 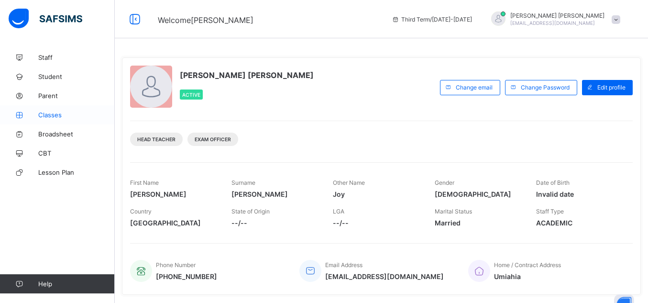 I want to click on span: Country, so click(x=141, y=211).